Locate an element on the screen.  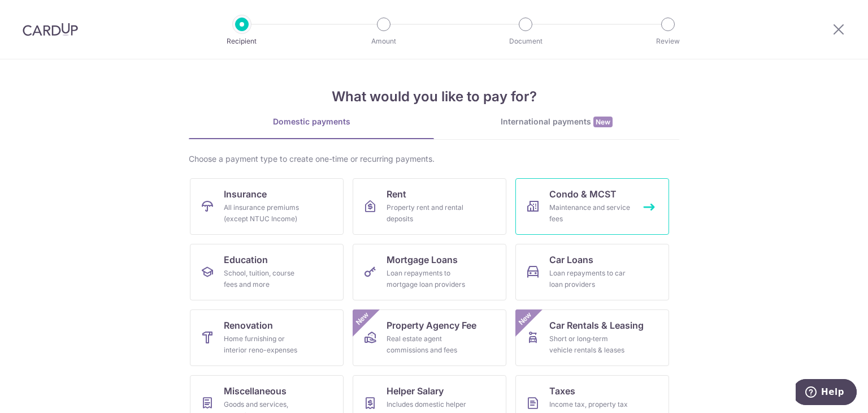
div: Property rent and rental deposits is located at coordinates (427, 213).